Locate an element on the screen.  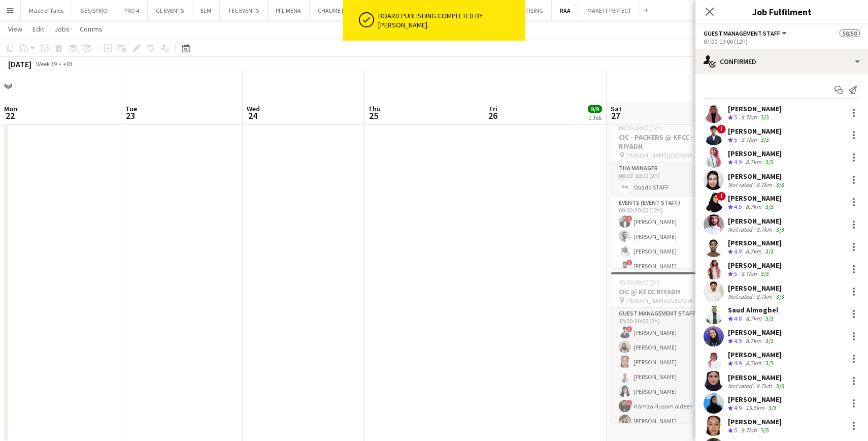
span: 22 is located at coordinates (10, 115).